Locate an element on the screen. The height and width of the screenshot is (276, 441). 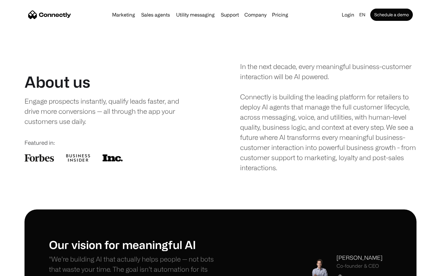
a: Support is located at coordinates (230, 15).